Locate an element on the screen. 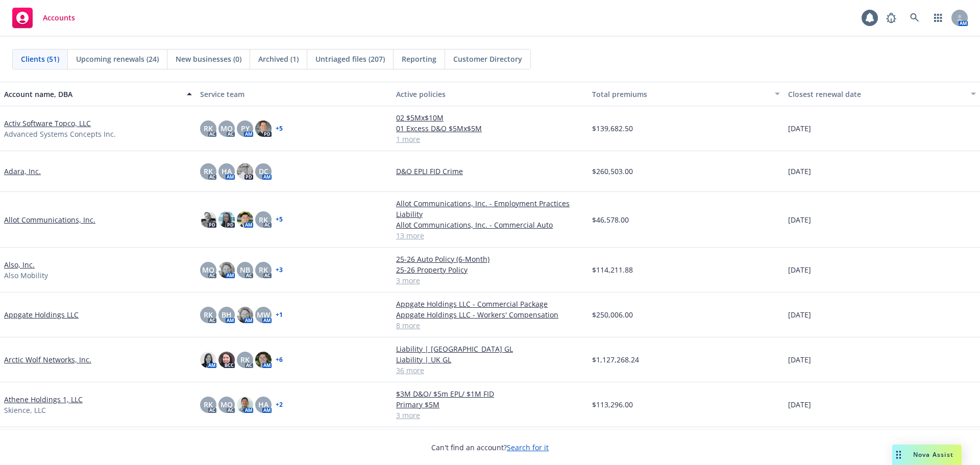  a: 13 more is located at coordinates (490, 235).